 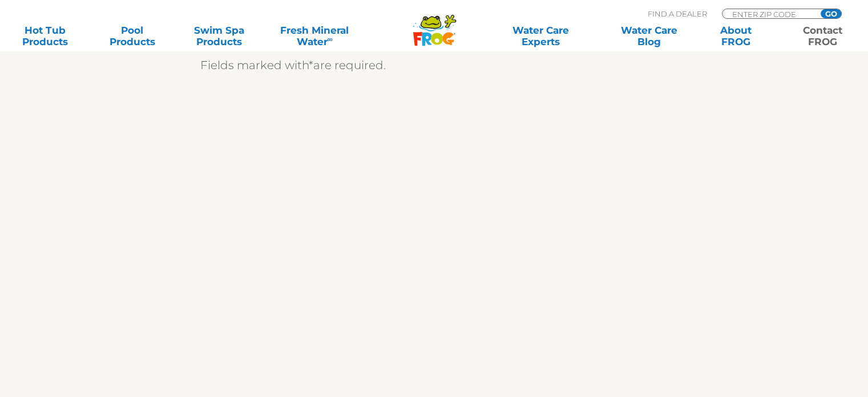 I want to click on a: Water CareBlog, so click(x=649, y=36).